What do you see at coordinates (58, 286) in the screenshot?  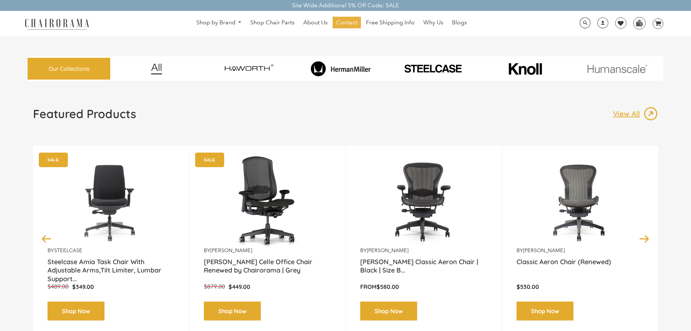 I see `span: $489.00` at bounding box center [58, 286].